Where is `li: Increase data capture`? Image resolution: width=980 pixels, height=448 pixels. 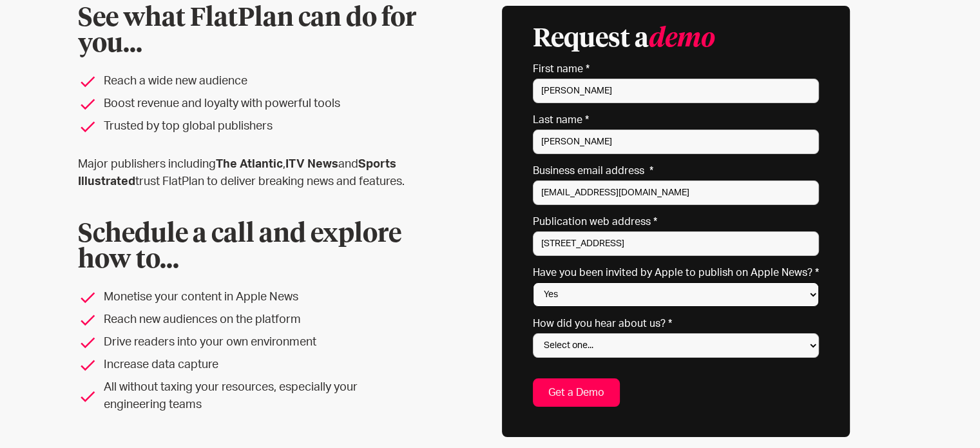 li: Increase data capture is located at coordinates (248, 365).